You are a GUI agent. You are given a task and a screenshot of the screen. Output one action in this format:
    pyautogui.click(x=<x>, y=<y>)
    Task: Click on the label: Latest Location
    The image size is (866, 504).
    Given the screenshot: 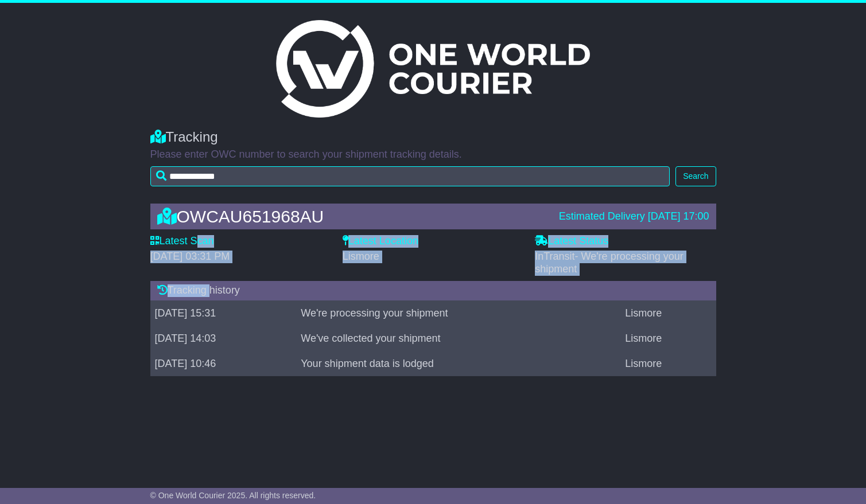 What is the action you would take?
    pyautogui.click(x=381, y=241)
    